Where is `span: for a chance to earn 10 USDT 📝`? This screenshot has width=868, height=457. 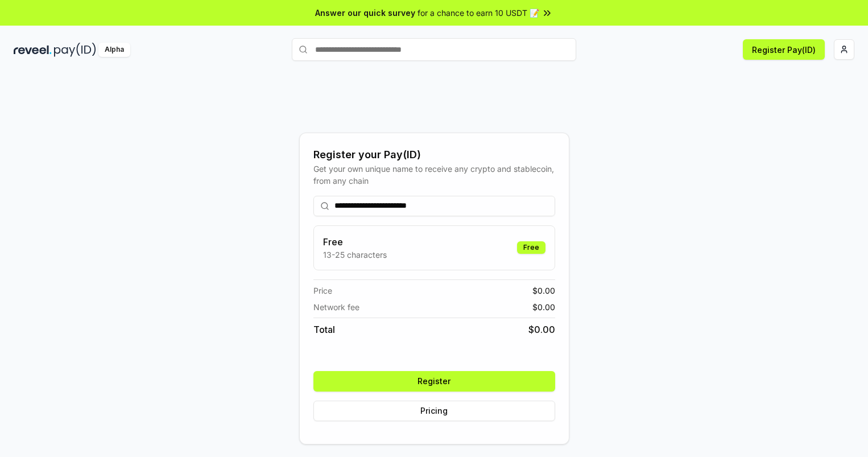 span: for a chance to earn 10 USDT 📝 is located at coordinates (478, 13).